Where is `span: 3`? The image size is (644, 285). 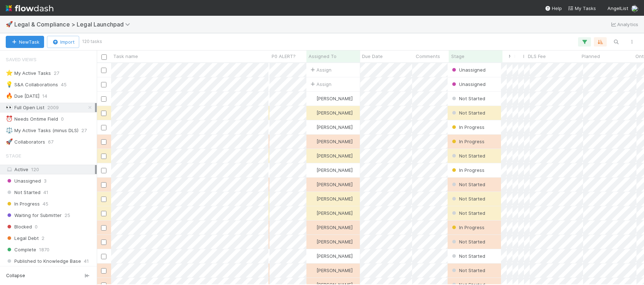 span: 3 is located at coordinates (45, 181).